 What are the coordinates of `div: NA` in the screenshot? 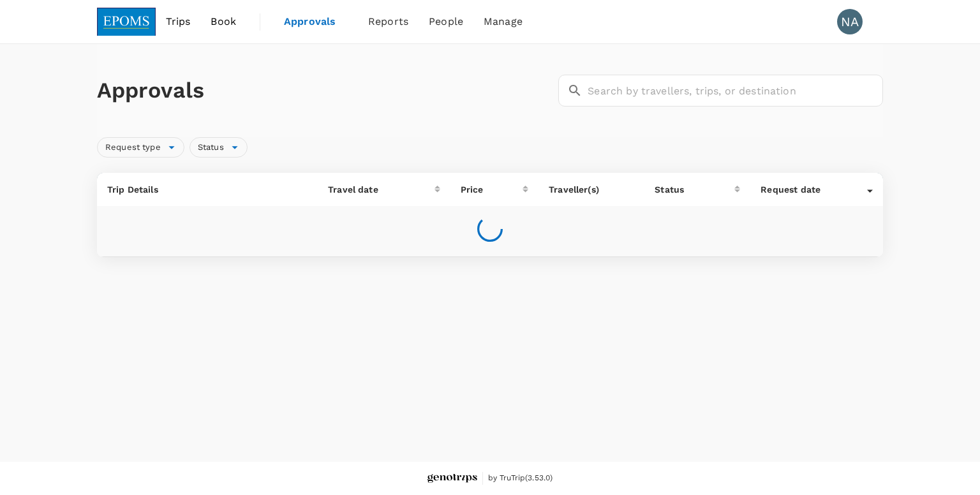 It's located at (850, 22).